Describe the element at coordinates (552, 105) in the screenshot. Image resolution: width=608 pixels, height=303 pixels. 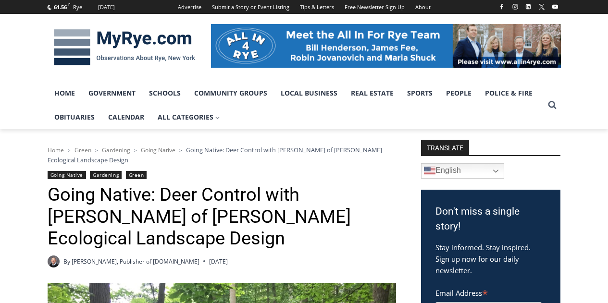
I see `button: View Search Form` at that location.